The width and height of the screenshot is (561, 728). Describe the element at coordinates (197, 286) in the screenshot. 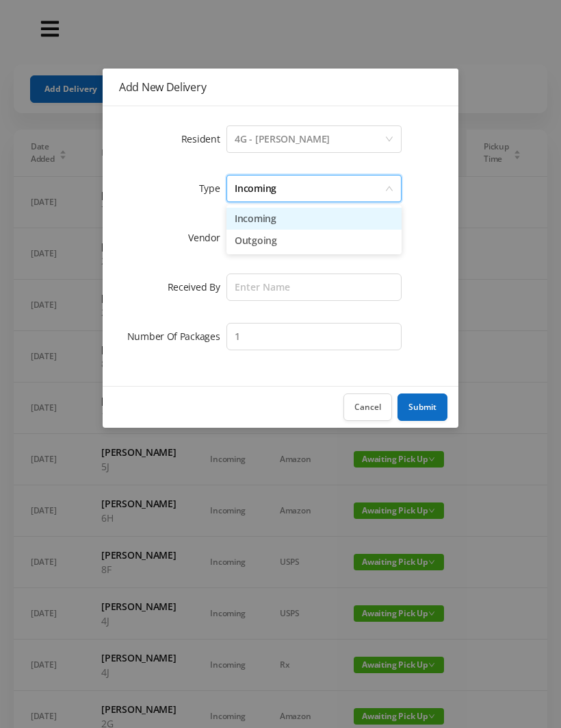

I see `label: Received By` at that location.